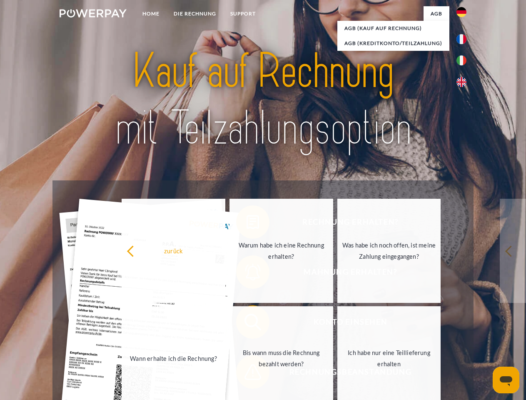 This screenshot has height=400, width=526. I want to click on a: Home, so click(151, 14).